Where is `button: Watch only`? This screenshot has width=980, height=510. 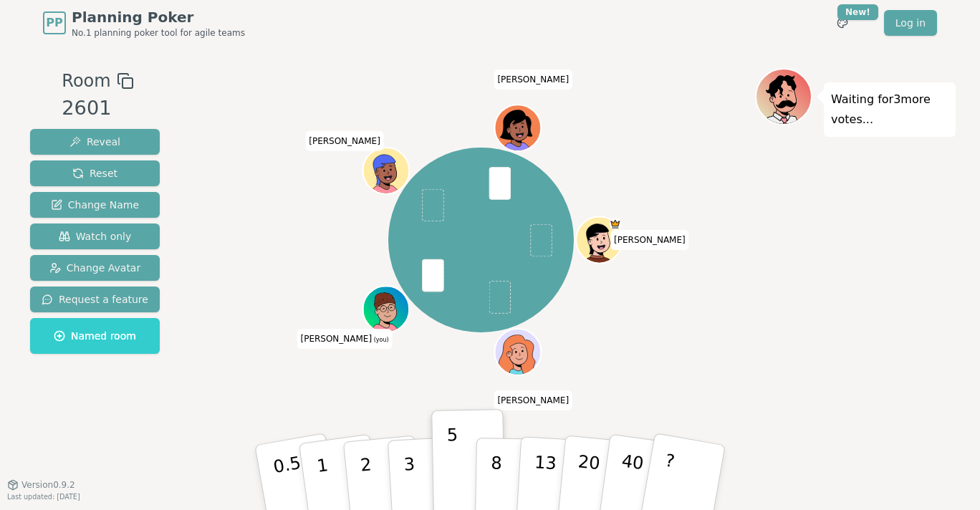
button: Watch only is located at coordinates (95, 236).